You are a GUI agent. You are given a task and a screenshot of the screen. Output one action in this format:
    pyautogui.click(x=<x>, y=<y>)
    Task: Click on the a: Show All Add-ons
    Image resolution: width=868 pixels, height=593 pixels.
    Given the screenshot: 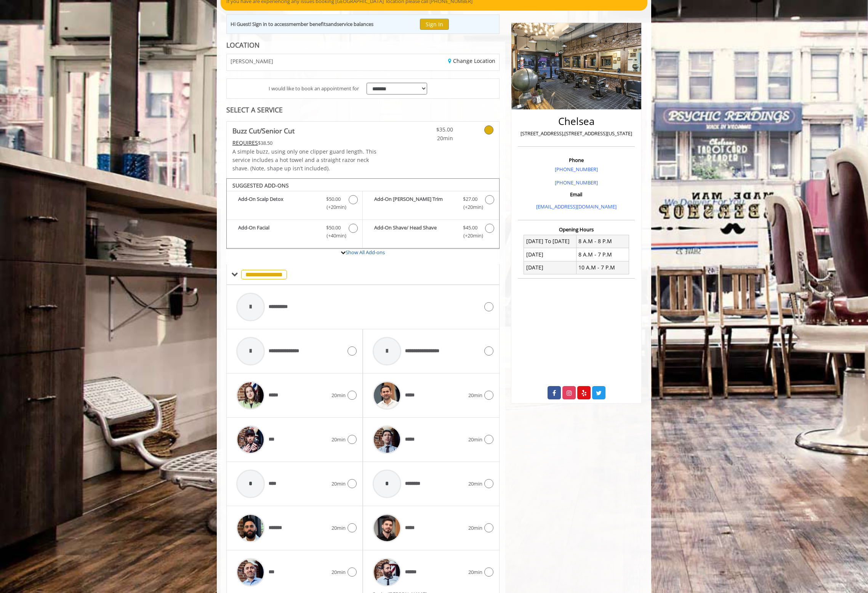 What is the action you would take?
    pyautogui.click(x=365, y=252)
    